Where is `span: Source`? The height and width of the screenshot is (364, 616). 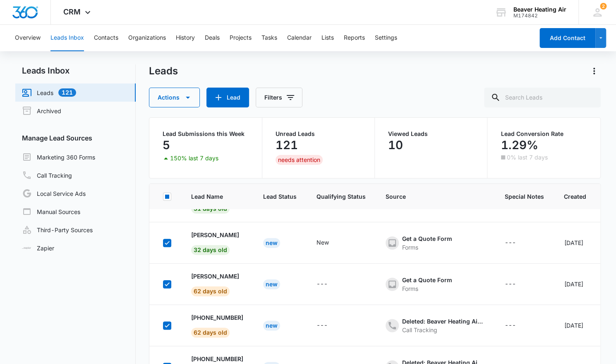
span: Source is located at coordinates (435, 196).